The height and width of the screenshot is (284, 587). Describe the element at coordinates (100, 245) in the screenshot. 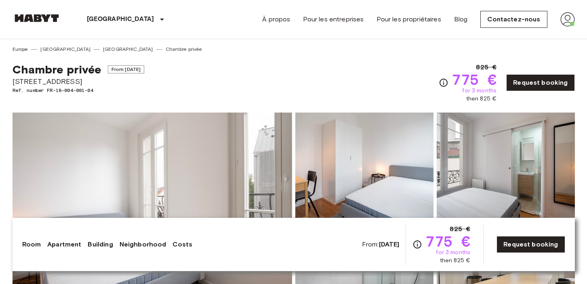

I see `a: Building` at that location.